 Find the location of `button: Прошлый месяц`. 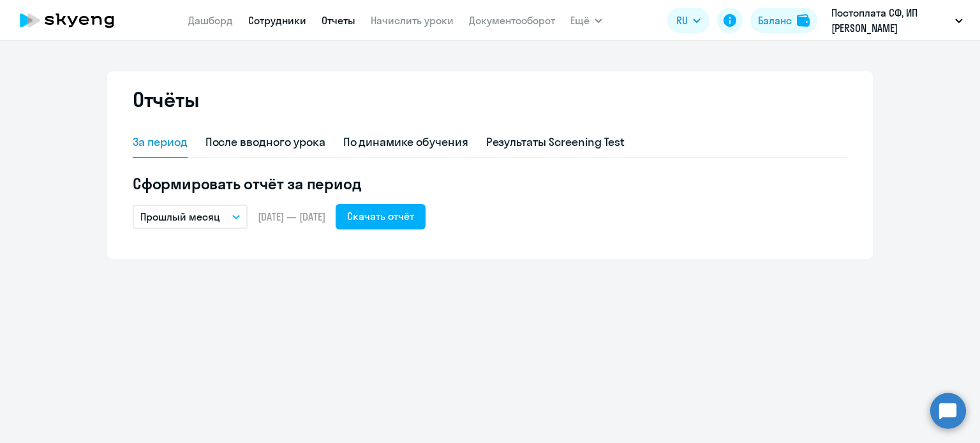

button: Прошлый месяц is located at coordinates (190, 217).